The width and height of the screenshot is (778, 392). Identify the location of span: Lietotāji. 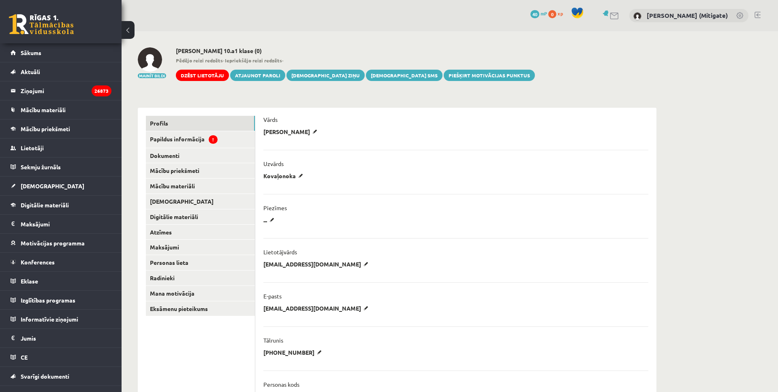
(32, 148).